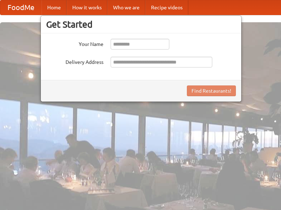 The image size is (281, 210). What do you see at coordinates (75, 43) in the screenshot?
I see `label: Your Name` at bounding box center [75, 43].